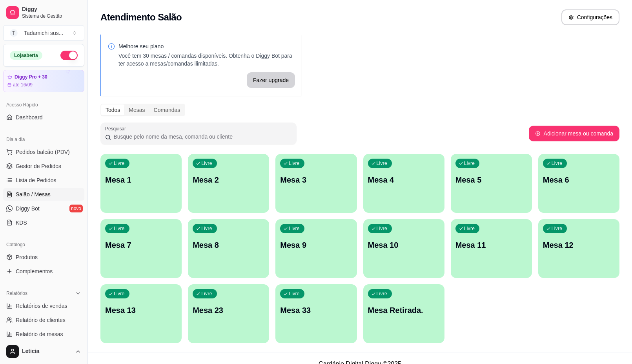 The image size is (632, 364). I want to click on button: LivreMesa 12, so click(579, 248).